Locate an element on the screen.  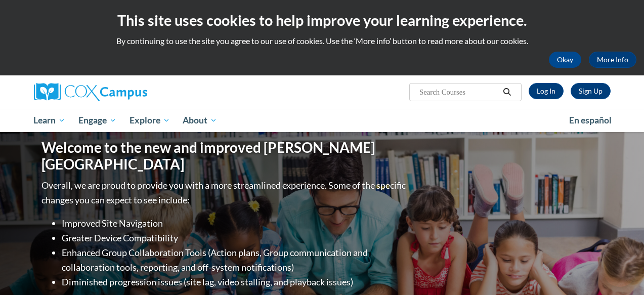
button: Search is located at coordinates (507, 92).